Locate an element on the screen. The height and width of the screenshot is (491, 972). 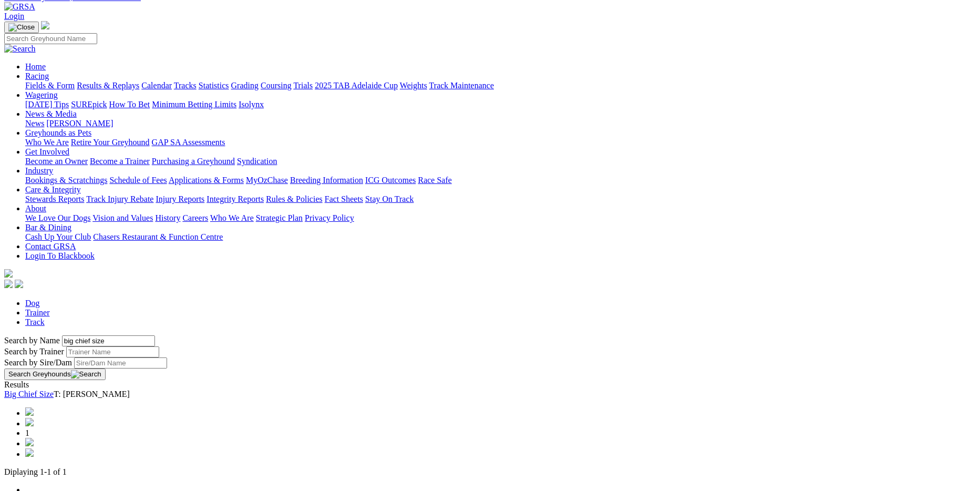
input: Search by Trainer name is located at coordinates (112, 352).